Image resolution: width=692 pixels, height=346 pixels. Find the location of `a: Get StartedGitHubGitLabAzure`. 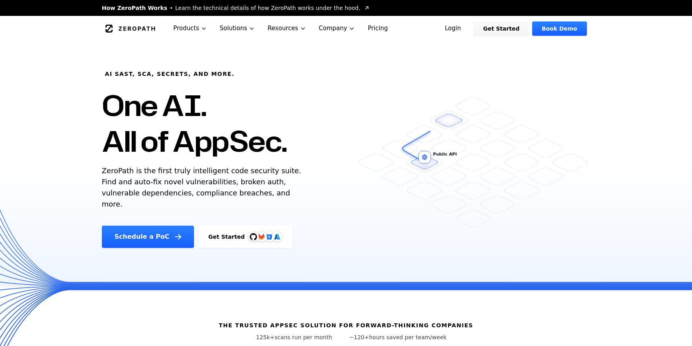

a: Get StartedGitHubGitLabAzure is located at coordinates (246, 236).